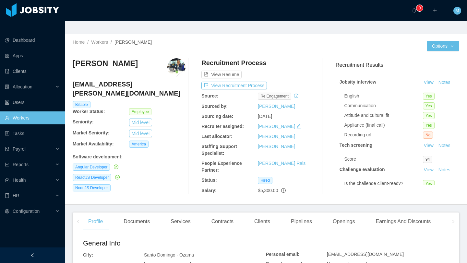  What do you see at coordinates (32, 103) in the screenshot?
I see `a: icon: robotUsers` at bounding box center [32, 103].